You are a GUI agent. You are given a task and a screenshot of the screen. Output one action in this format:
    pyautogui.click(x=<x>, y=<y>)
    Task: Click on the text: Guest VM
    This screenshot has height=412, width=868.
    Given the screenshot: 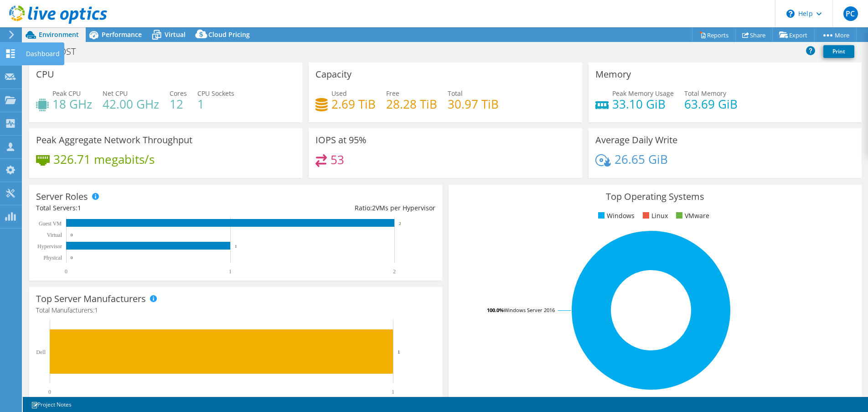 What is the action you would take?
    pyautogui.click(x=50, y=224)
    